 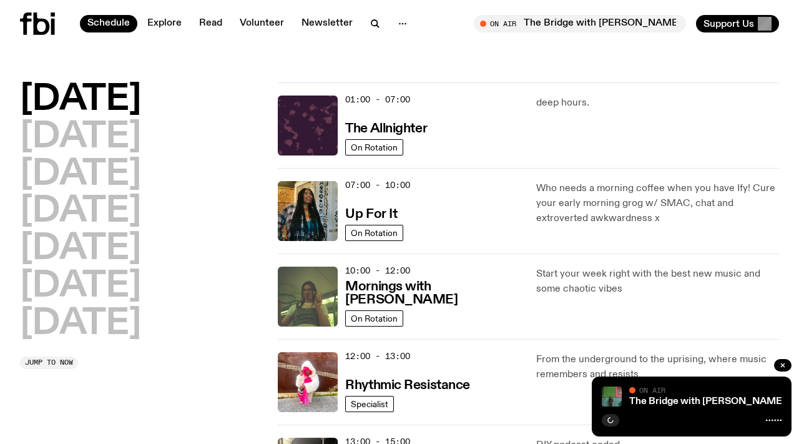 What do you see at coordinates (210, 24) in the screenshot?
I see `a: Read` at bounding box center [210, 24].